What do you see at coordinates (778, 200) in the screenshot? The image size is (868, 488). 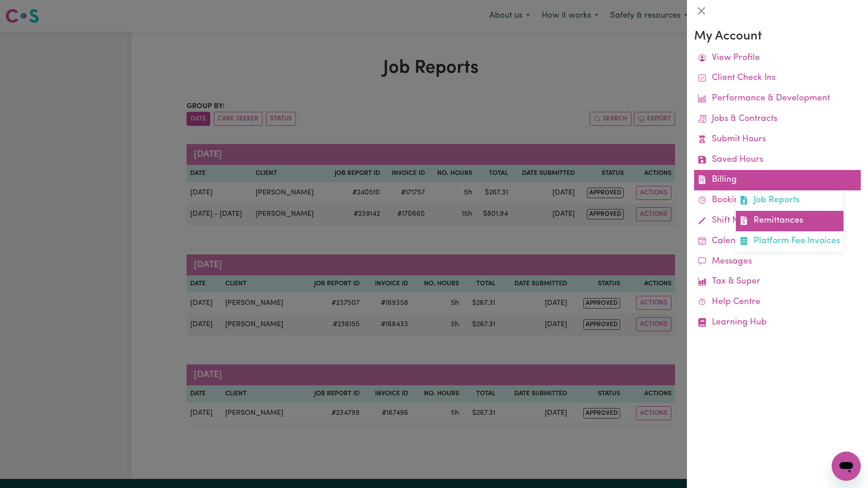 I see `a: Bookings` at bounding box center [778, 200].